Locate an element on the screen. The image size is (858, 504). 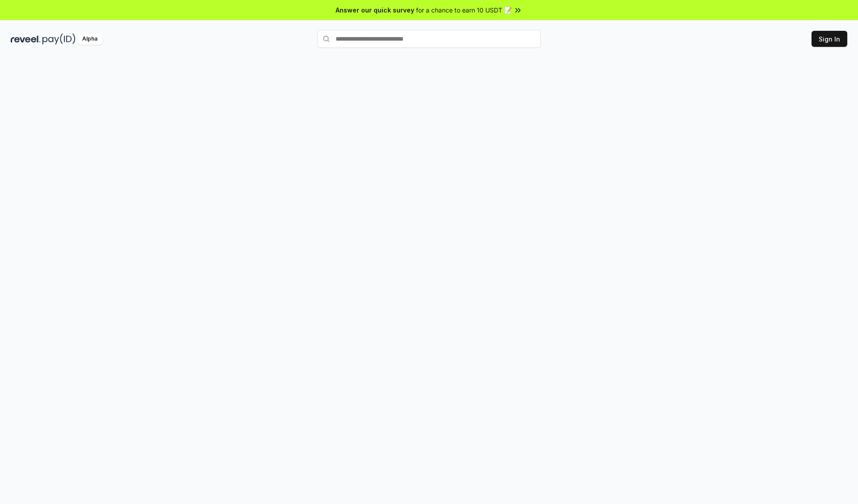
span: for a chance to earn 10 USDT 📝 is located at coordinates (464, 10).